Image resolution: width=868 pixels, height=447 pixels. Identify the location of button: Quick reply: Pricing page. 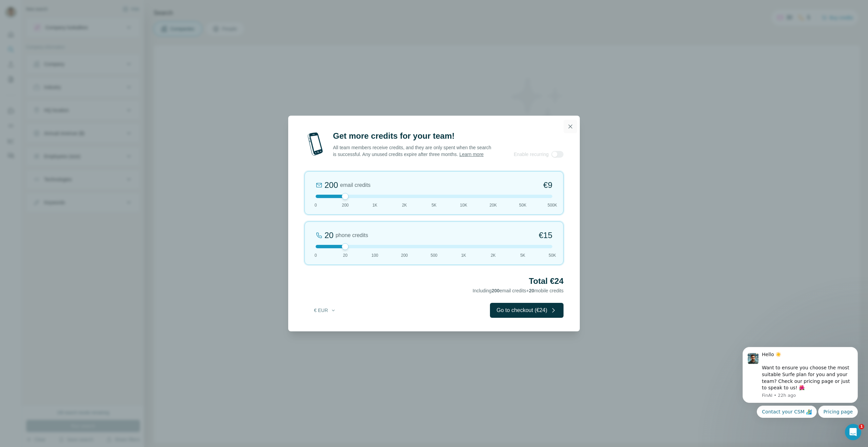
(105, 88).